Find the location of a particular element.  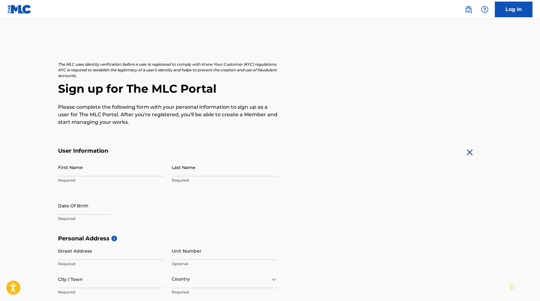

div: Chat Widget is located at coordinates (525, 286).